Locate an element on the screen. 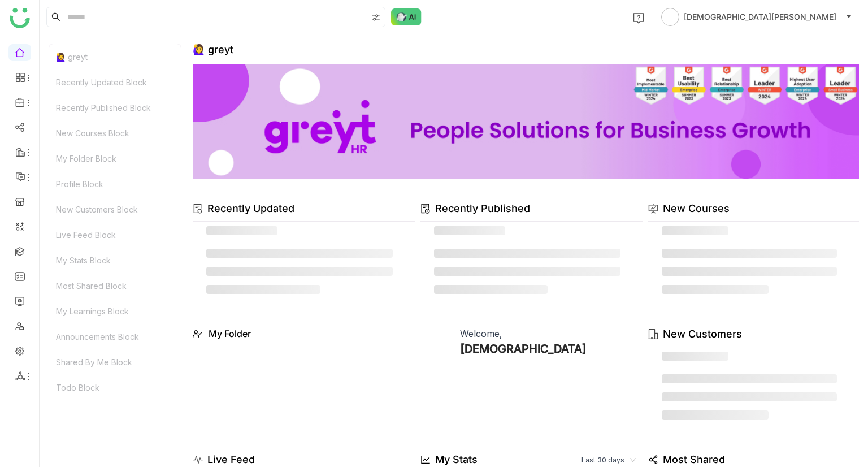 The image size is (868, 467). div: New Customers Block is located at coordinates (115, 209).